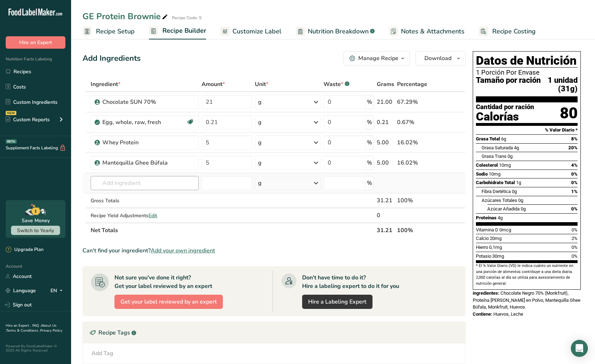  Describe the element at coordinates (178, 31) in the screenshot. I see `a: Recipe Builder` at that location.